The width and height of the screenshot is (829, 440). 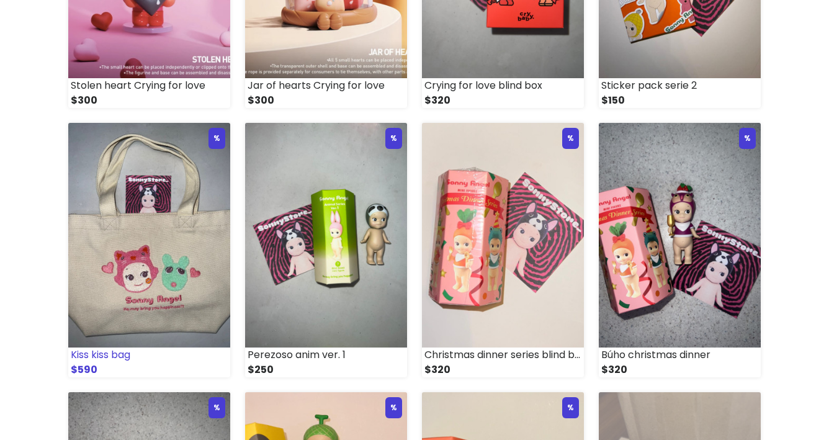 What do you see at coordinates (503, 355) in the screenshot?
I see `div: Christmas dinner series blind box` at bounding box center [503, 355].